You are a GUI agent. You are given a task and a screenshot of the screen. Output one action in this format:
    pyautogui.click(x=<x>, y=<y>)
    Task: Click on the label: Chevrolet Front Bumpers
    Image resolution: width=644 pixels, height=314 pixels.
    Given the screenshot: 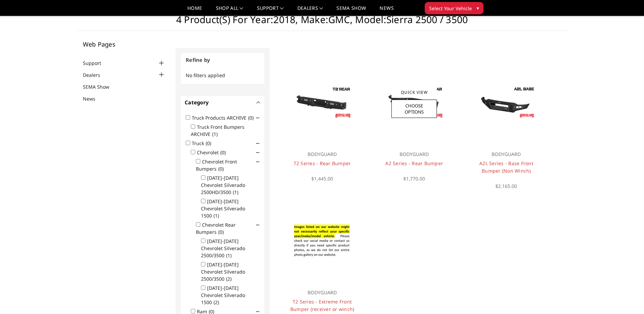 What is the action you would take?
    pyautogui.click(x=216, y=165)
    